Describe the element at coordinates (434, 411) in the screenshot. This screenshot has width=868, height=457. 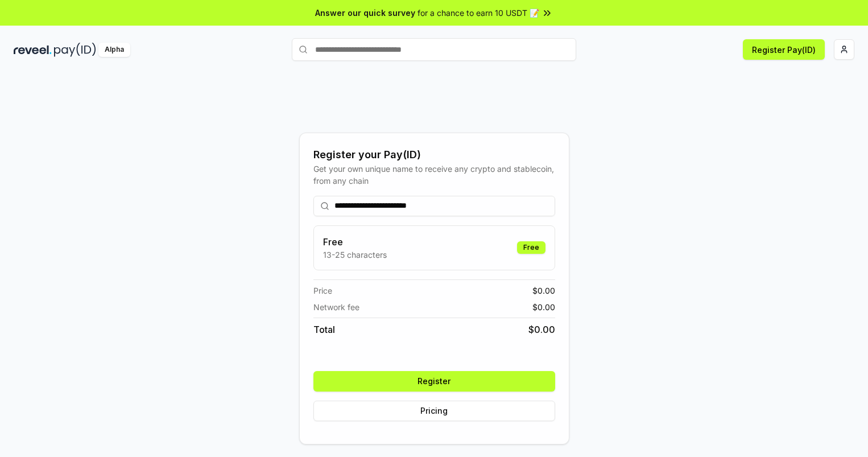
I see `button: Pricing` at that location.